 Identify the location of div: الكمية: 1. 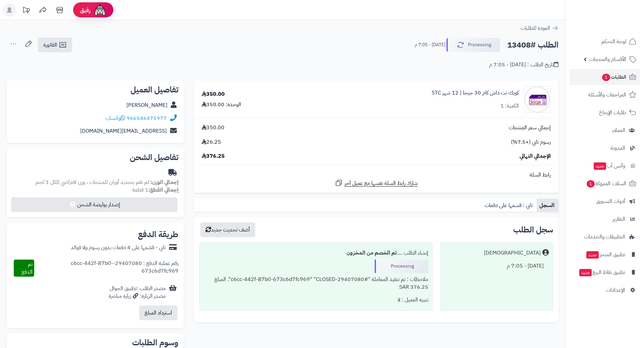
(510, 106).